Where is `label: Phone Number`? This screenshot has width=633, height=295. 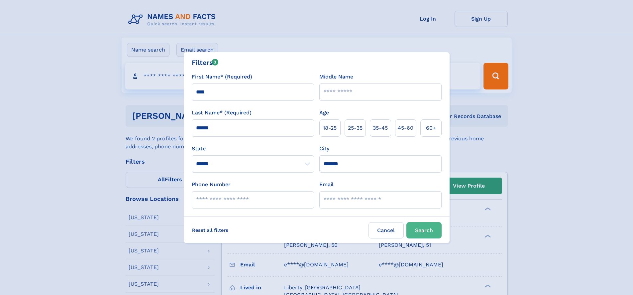 label: Phone Number is located at coordinates (211, 184).